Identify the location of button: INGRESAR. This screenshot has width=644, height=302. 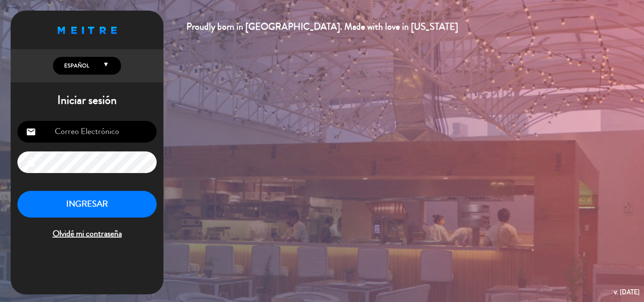
(87, 204).